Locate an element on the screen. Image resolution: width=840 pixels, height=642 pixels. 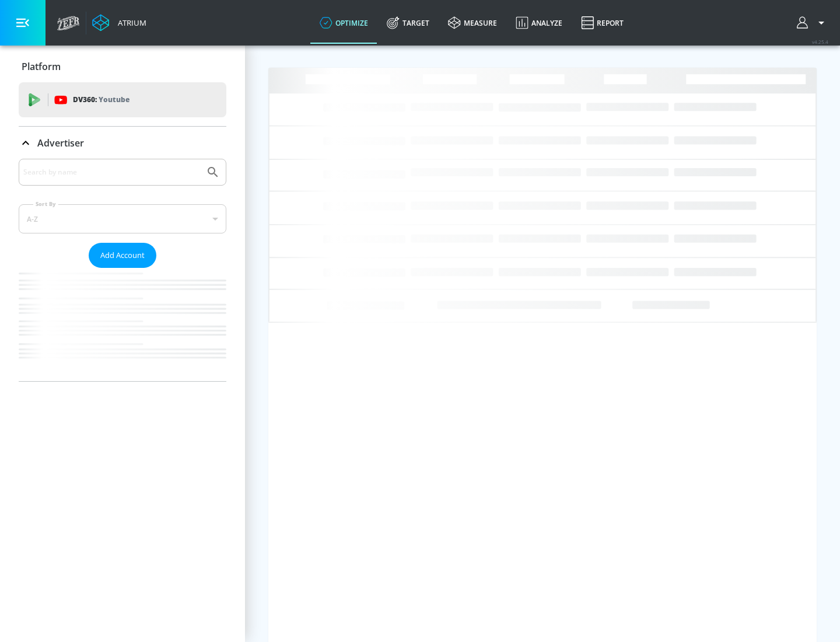
p: Advertiser is located at coordinates (61, 143).